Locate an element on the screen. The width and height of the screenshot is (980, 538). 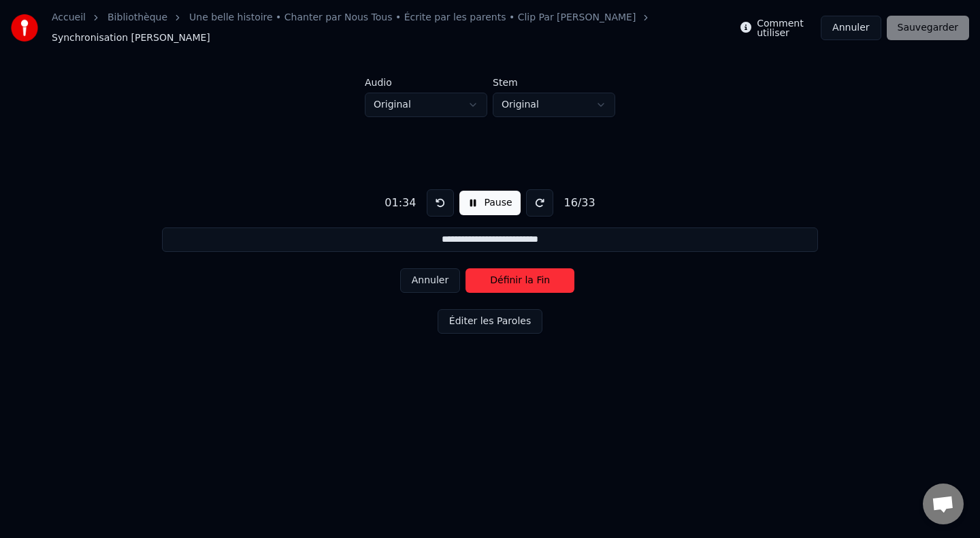
label: Stem is located at coordinates (554, 82).